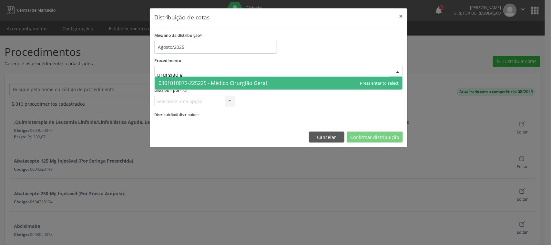 Image resolution: width=551 pixels, height=245 pixels. What do you see at coordinates (375, 137) in the screenshot?
I see `button: Confirmar distribuição` at bounding box center [375, 137].